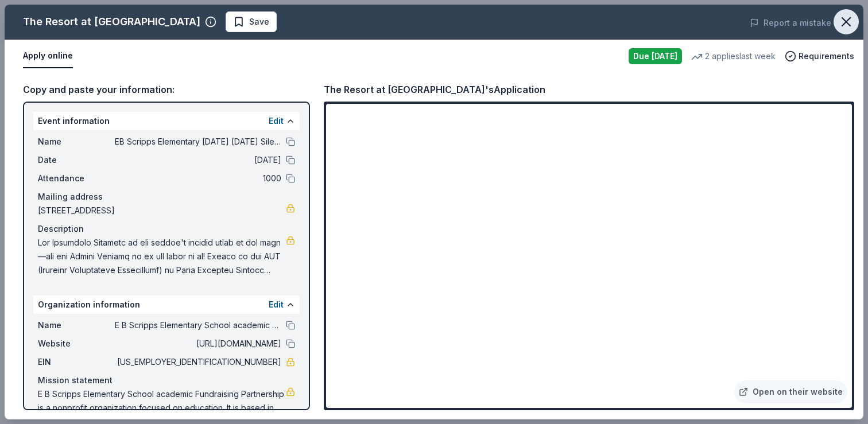 The image size is (868, 424). What do you see at coordinates (820, 56) in the screenshot?
I see `button: Requirements` at bounding box center [820, 56].